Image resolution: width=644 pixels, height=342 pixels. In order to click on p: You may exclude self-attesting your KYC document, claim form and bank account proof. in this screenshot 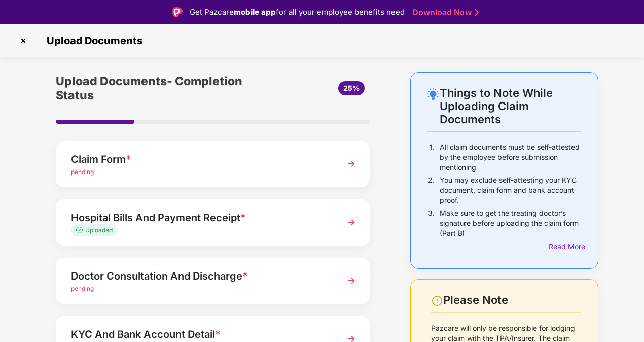, I will do `click(510, 190)`.